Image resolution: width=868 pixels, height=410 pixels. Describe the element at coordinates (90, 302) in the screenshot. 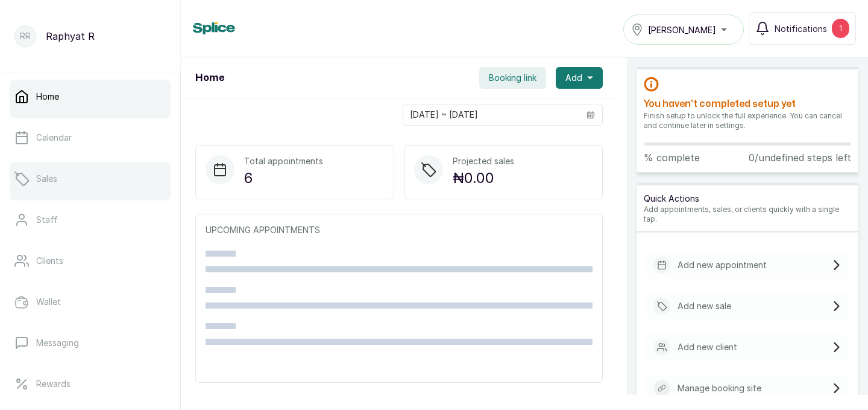

I see `a: Wallet` at that location.